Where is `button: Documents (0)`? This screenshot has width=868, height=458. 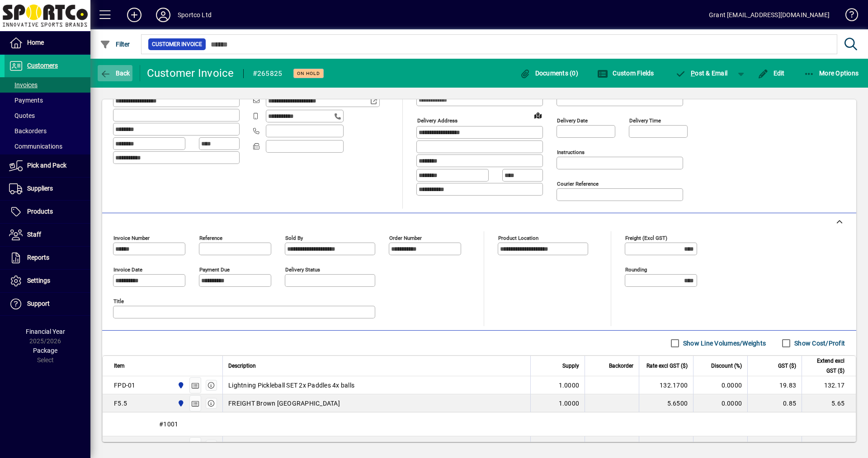
button: Documents (0) is located at coordinates (549, 73).